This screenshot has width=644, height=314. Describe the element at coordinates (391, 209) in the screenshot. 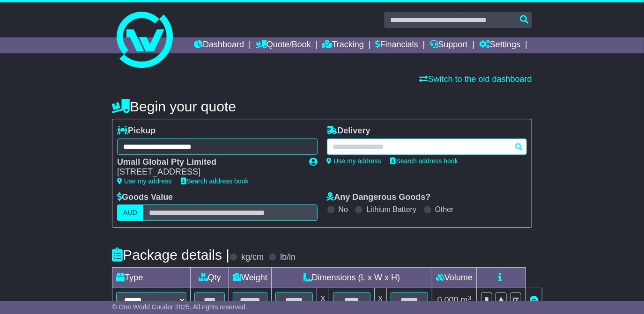

I see `label: Lithium Battery` at that location.